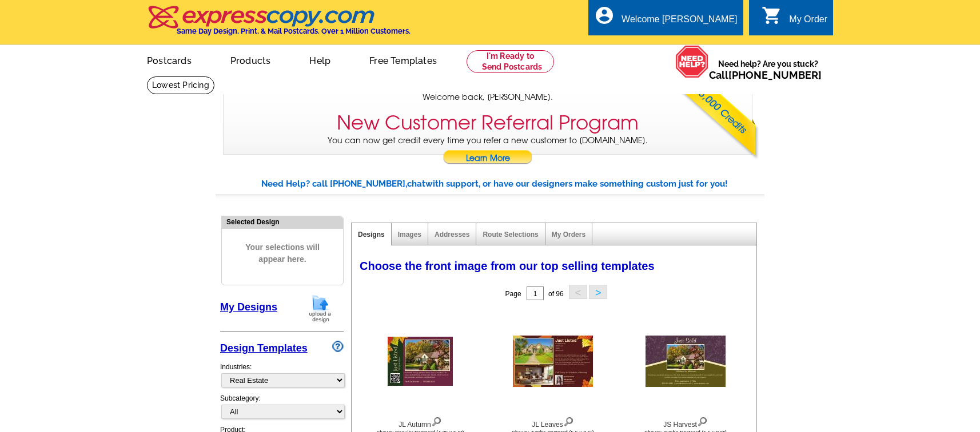  What do you see at coordinates (338, 347) in the screenshot?
I see `img: design-wizard-help-icon.png` at bounding box center [338, 347].